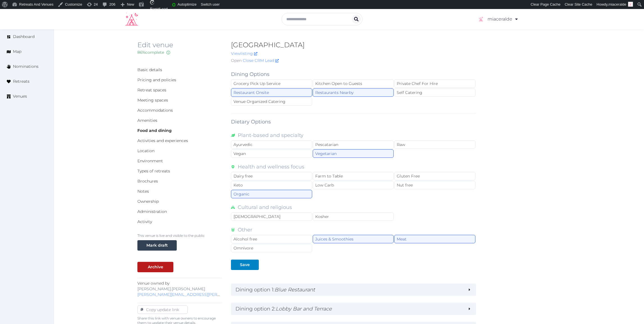 The height and width of the screenshot is (324, 644). Describe the element at coordinates (271, 194) in the screenshot. I see `div: Organic` at that location.